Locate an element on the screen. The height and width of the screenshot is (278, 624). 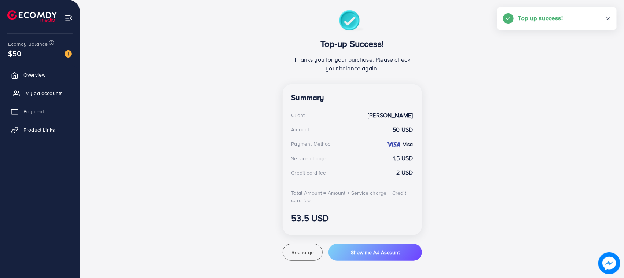
button: Recharge is located at coordinates (303, 252).